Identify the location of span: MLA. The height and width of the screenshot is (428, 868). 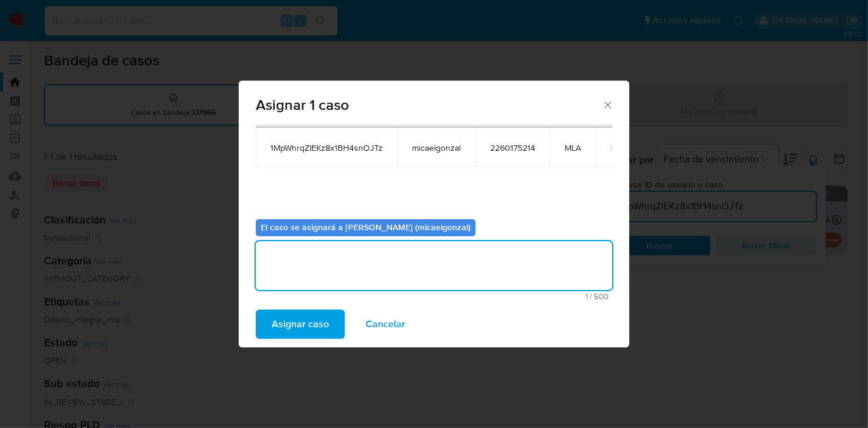
(573, 148).